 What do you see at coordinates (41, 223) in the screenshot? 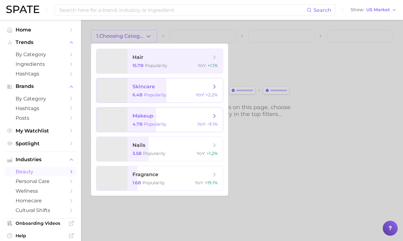
I see `a: Onboarding Videos` at bounding box center [41, 223].